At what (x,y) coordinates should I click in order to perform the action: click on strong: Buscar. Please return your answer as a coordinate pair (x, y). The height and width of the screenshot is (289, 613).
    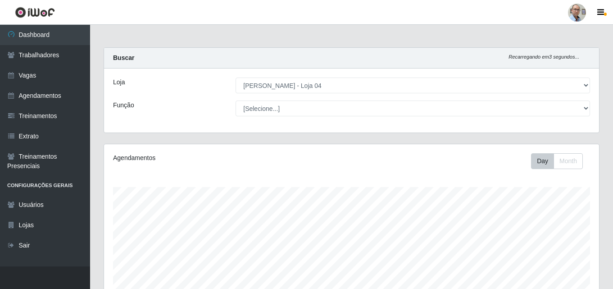
    Looking at the image, I should click on (123, 58).